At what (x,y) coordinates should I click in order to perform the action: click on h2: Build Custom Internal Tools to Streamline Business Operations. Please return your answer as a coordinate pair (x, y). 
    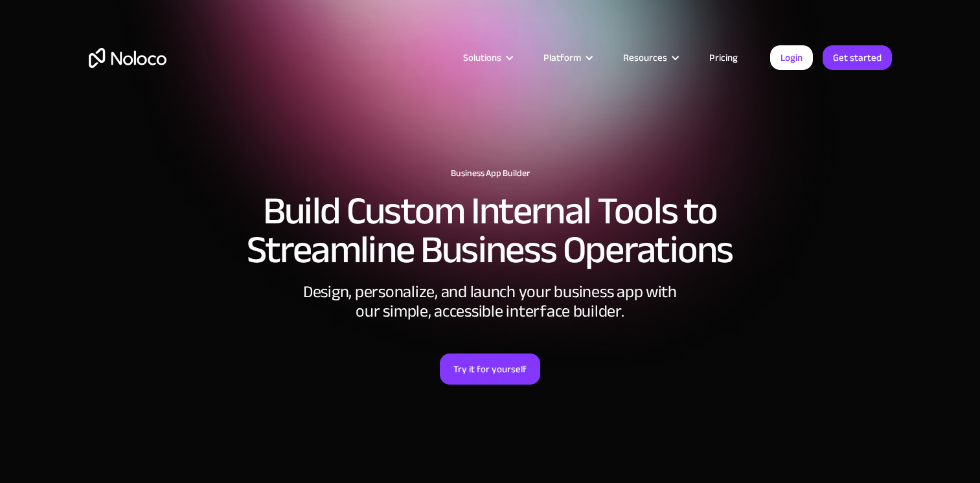
    Looking at the image, I should click on (490, 231).